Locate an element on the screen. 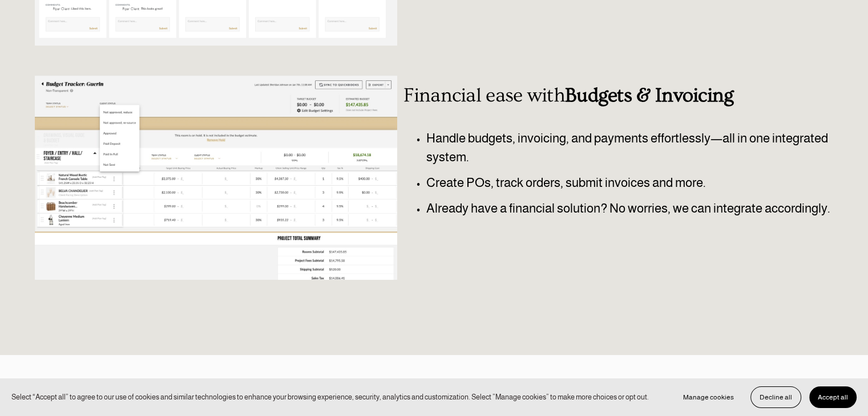 Image resolution: width=868 pixels, height=416 pixels. button: Decline all is located at coordinates (776, 397).